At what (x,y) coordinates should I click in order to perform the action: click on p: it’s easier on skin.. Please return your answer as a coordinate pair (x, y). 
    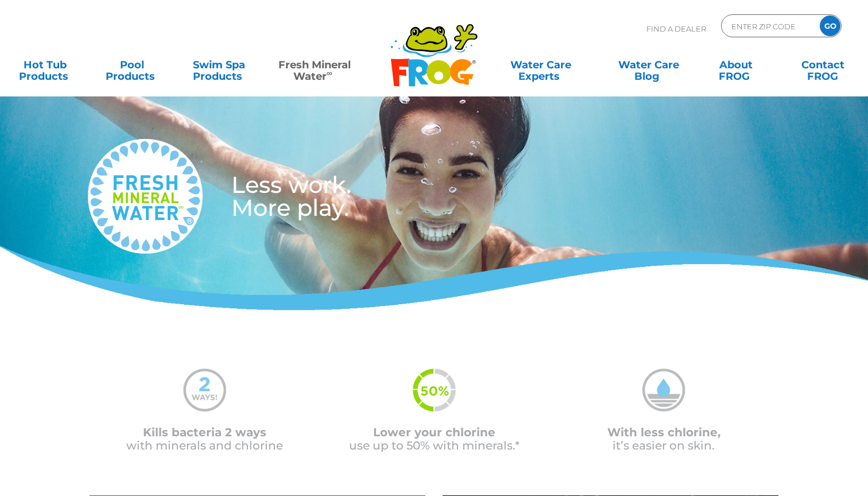
    Looking at the image, I should click on (664, 440).